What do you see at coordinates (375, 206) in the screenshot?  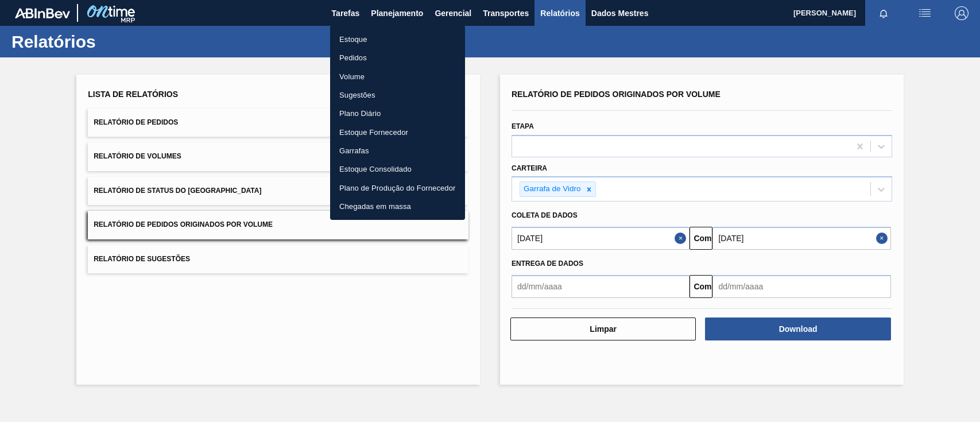 I see `font: Chegadas em massa` at bounding box center [375, 206].